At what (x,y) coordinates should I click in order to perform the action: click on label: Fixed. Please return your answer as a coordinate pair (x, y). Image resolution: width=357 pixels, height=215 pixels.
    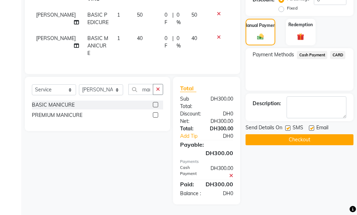
    Looking at the image, I should click on (292, 8).